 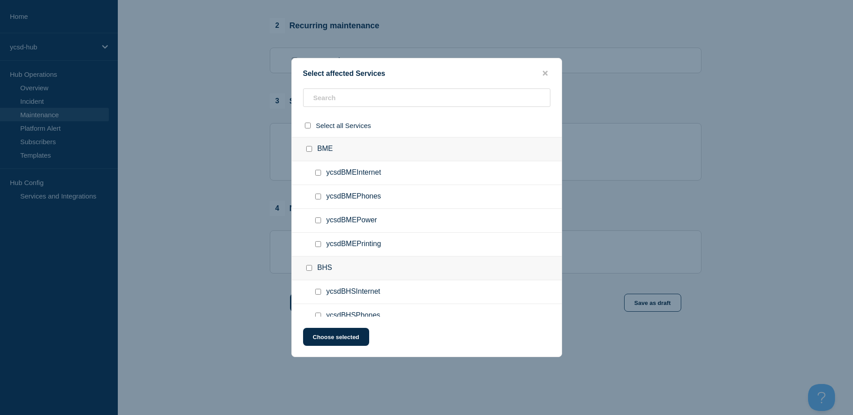 What do you see at coordinates (354, 197) in the screenshot?
I see `span: ycsdBMEPhones` at bounding box center [354, 197].